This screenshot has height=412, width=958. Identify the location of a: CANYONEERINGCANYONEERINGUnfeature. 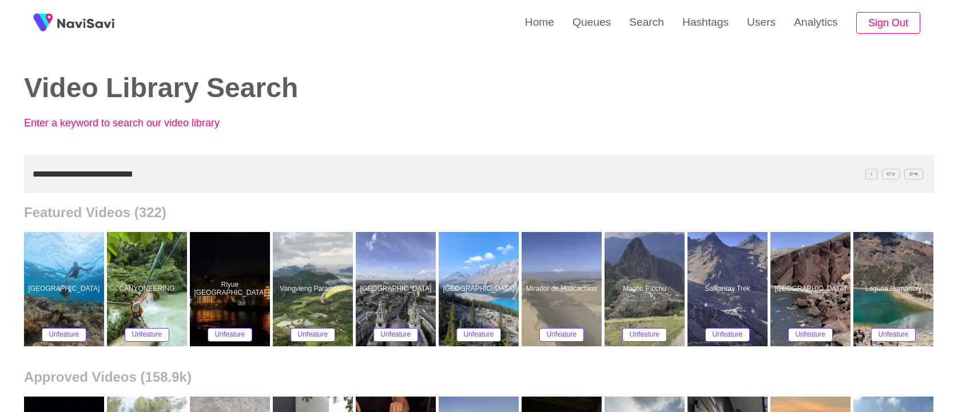
(148, 289).